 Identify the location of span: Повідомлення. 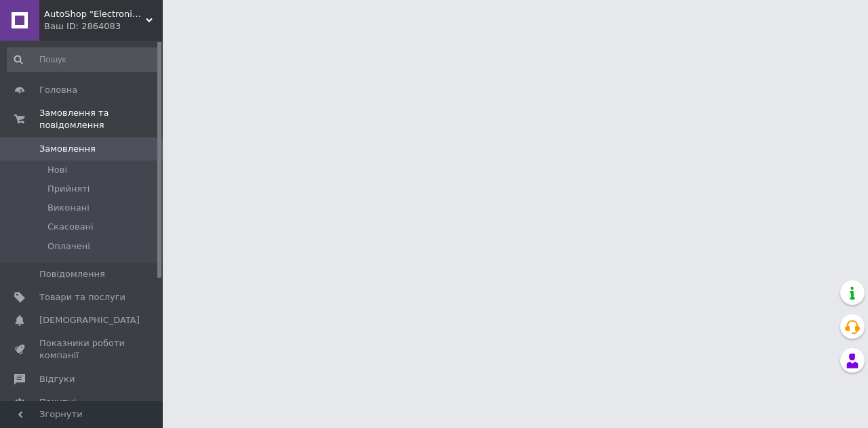
(72, 274).